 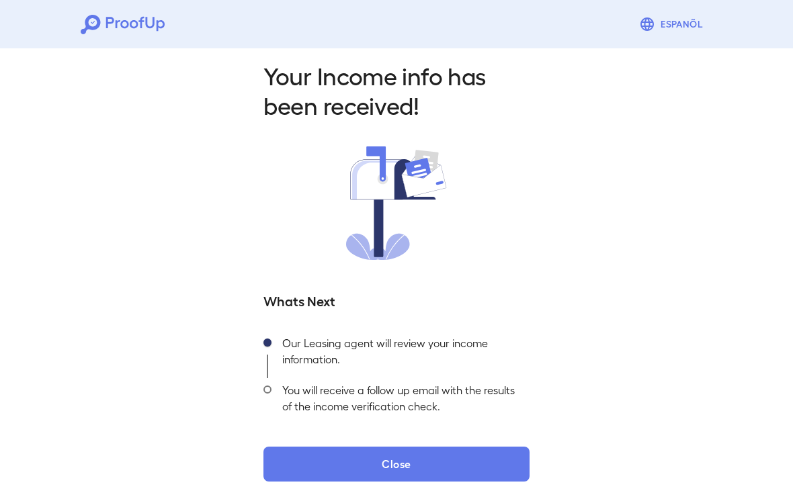 I want to click on h2: Your Income info has been received!, so click(x=396, y=90).